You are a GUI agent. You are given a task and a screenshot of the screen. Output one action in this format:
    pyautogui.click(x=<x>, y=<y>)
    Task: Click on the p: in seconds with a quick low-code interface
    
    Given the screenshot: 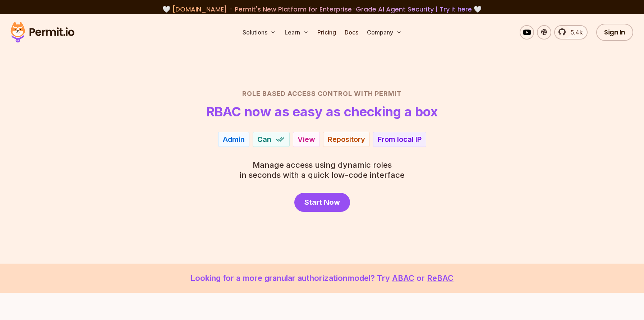 What is the action you would take?
    pyautogui.click(x=322, y=170)
    